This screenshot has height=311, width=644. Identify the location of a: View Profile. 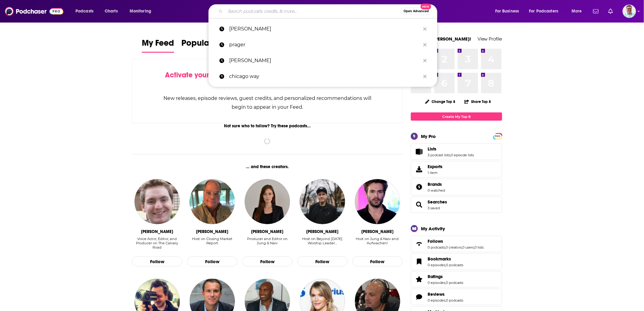
(490, 39).